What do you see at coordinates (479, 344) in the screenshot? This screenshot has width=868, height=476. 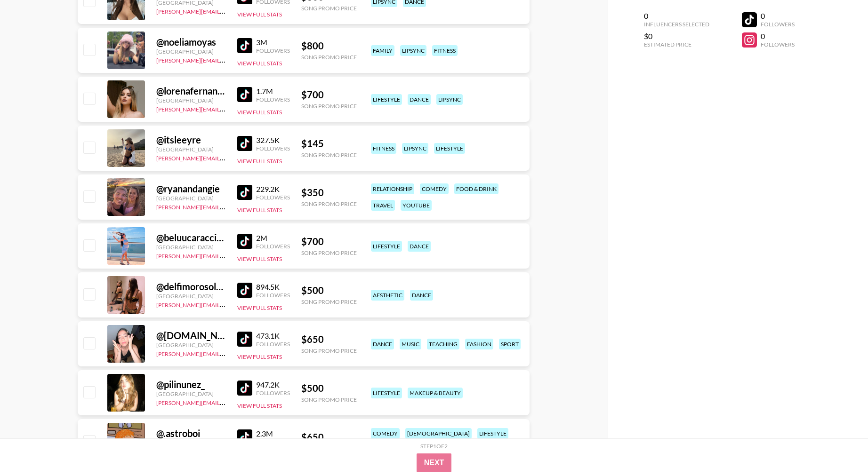 I see `div: fashion` at bounding box center [479, 344].